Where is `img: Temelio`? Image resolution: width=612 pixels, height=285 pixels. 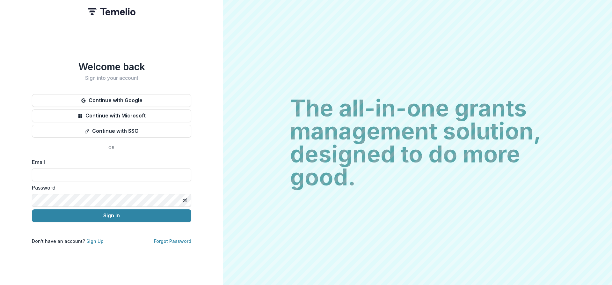
img: Temelio is located at coordinates (112, 11).